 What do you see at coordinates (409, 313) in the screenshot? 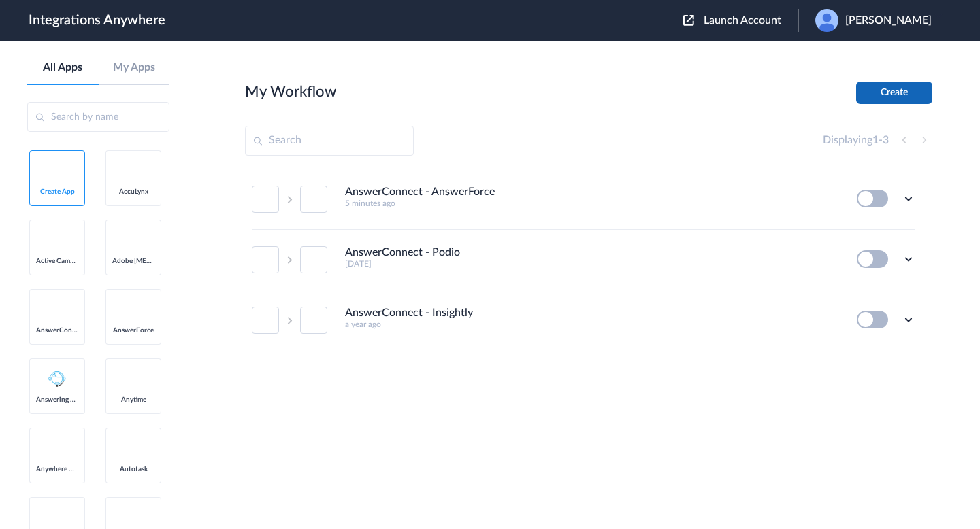
I see `h4: AnswerConnect - Insightly` at bounding box center [409, 313].